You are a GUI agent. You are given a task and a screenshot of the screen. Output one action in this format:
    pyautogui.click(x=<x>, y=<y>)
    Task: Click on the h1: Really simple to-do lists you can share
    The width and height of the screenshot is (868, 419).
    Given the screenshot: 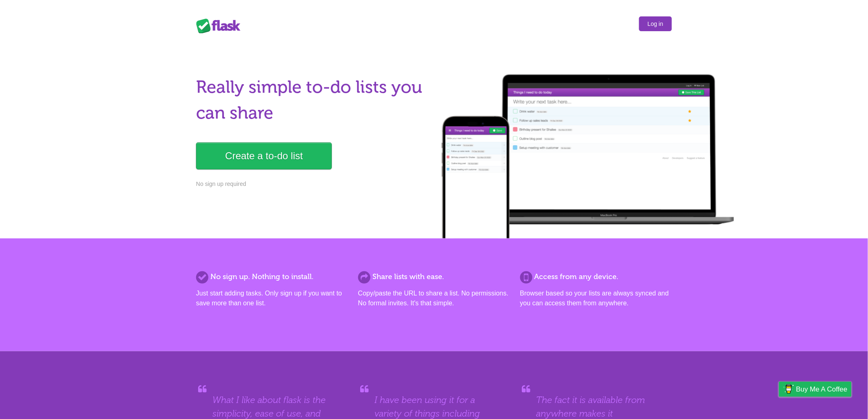 What is the action you would take?
    pyautogui.click(x=313, y=100)
    